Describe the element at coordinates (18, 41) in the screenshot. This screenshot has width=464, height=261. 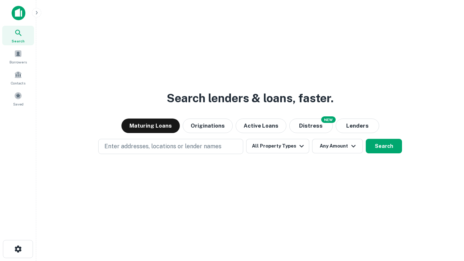
I see `span: Search` at that location.